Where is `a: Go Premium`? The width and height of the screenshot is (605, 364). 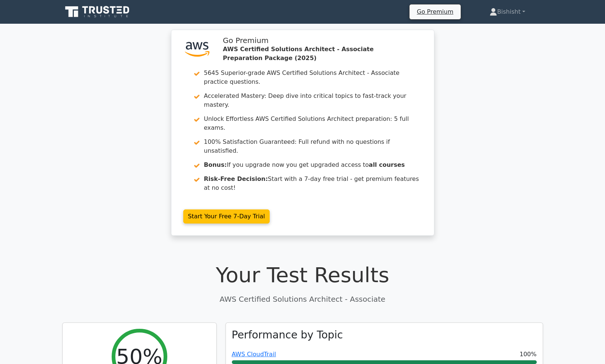
a: Go Premium is located at coordinates (435, 11).